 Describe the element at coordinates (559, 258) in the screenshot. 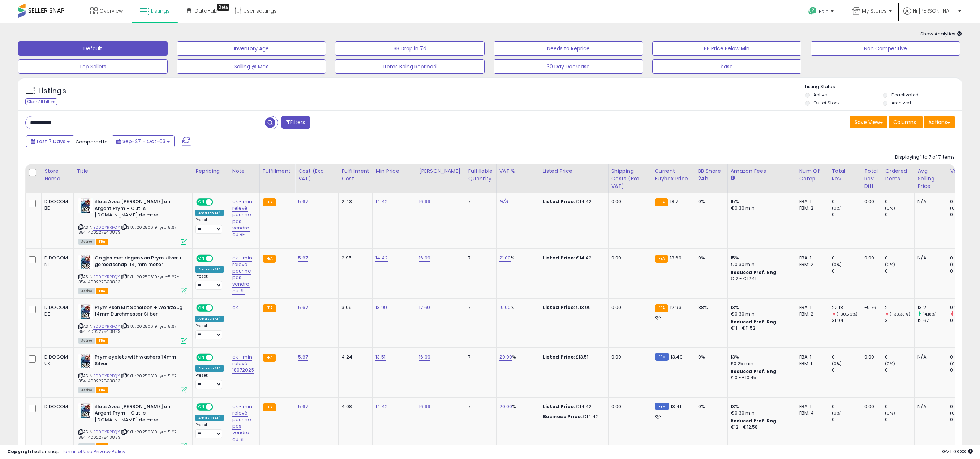

I see `b: Listed Price:` at that location.